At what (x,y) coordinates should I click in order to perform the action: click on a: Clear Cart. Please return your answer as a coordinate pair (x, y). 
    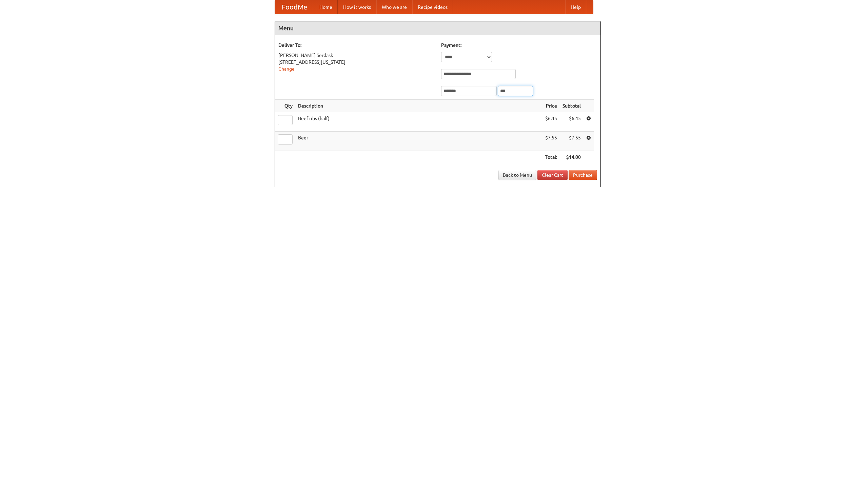
    Looking at the image, I should click on (552, 175).